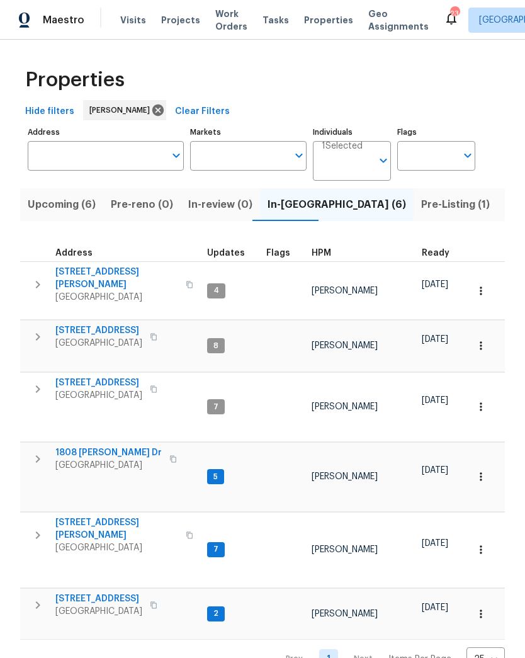 This screenshot has height=658, width=525. What do you see at coordinates (74, 253) in the screenshot?
I see `span: Address` at bounding box center [74, 253].